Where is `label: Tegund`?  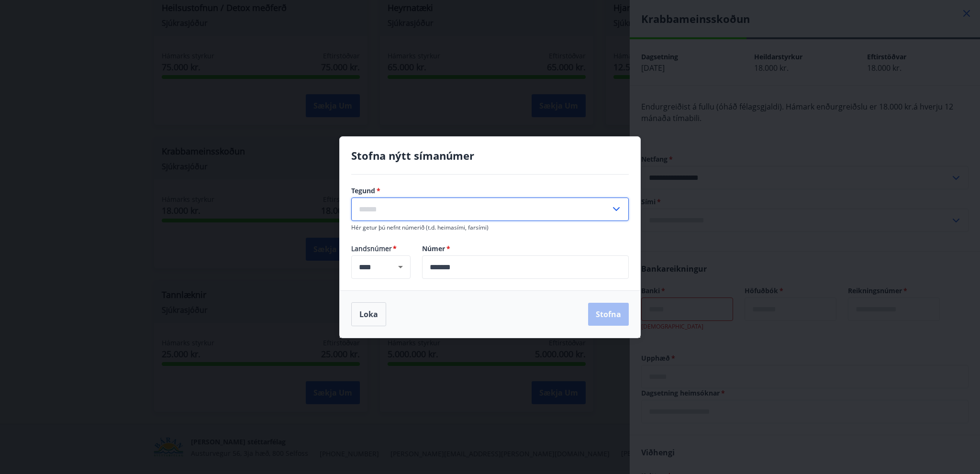 label: Tegund is located at coordinates (490, 191).